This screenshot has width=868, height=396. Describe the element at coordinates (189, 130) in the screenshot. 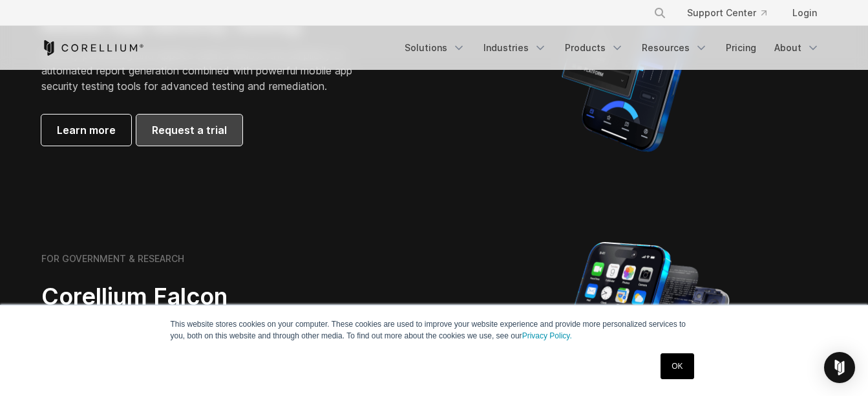

I see `a: Request a trial` at that location.